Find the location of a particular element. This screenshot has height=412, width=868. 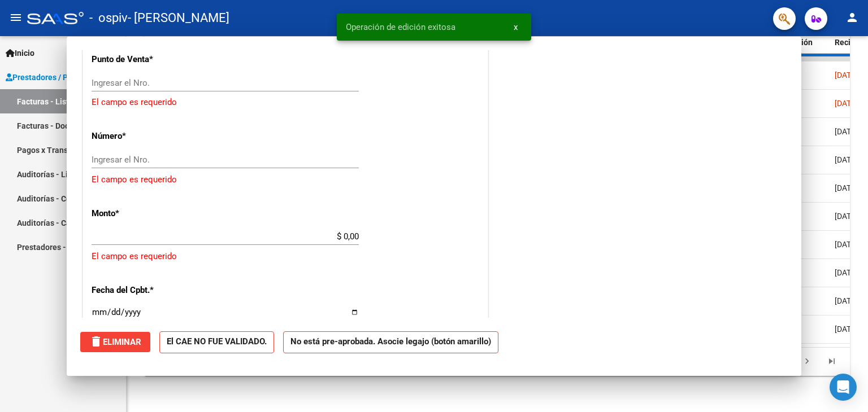

datatable-header-cell: Días desde Emisión is located at coordinates (805, 42).